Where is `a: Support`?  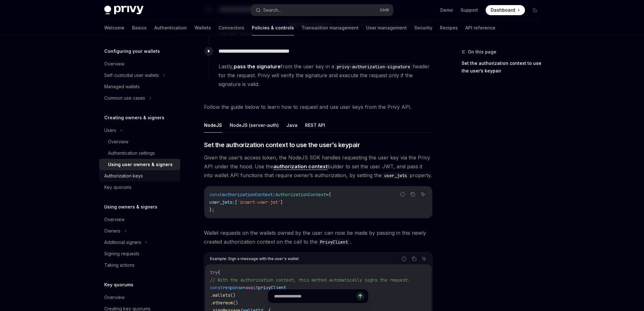
a: Support is located at coordinates (469, 10).